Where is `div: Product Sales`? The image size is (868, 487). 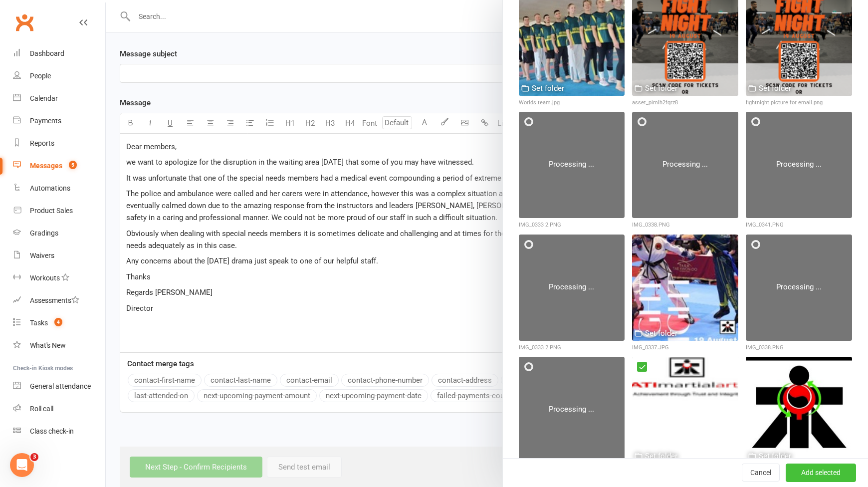
div: Product Sales is located at coordinates (51, 211).